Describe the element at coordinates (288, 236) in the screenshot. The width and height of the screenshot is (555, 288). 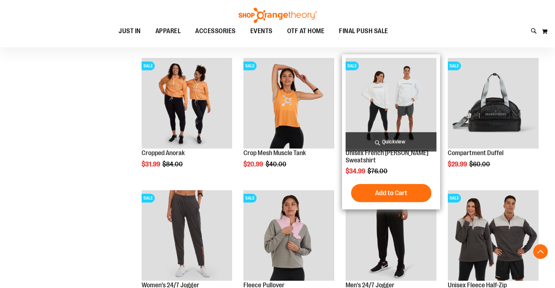
I see `img: Product image for Fleece Pullover` at that location.